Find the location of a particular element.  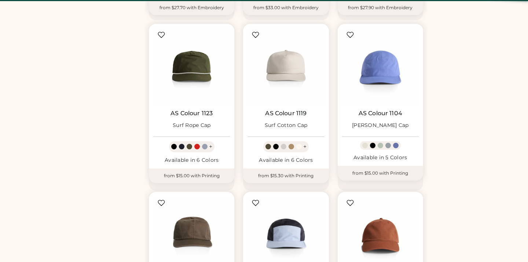

div: from $33.00 with Embroidery is located at coordinates (286, 8).